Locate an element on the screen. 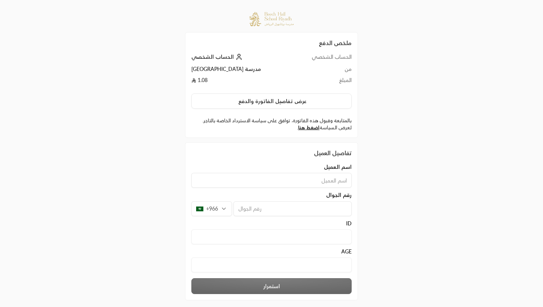 The image size is (543, 307). span: ID is located at coordinates (349, 223).